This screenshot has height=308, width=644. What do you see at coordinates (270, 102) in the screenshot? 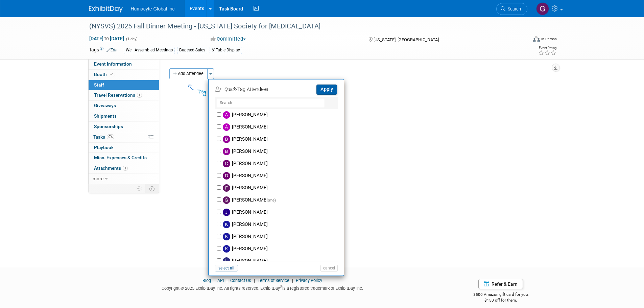
I see `input: Search` at bounding box center [270, 102].